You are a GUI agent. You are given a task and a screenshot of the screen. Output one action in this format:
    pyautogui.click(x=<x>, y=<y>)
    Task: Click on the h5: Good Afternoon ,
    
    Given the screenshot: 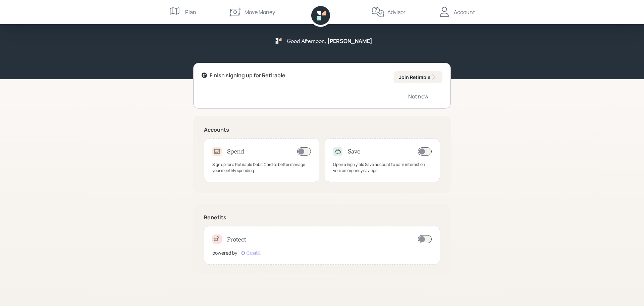 What is the action you would take?
    pyautogui.click(x=306, y=40)
    